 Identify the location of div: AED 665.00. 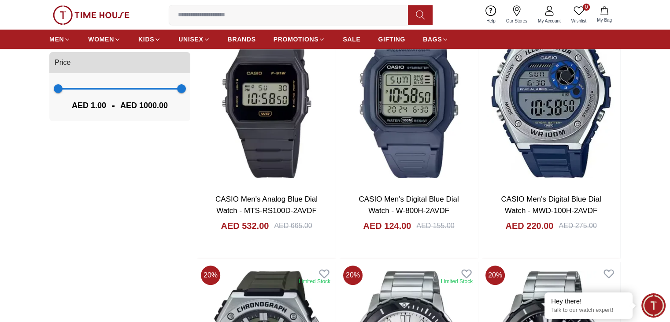
(293, 226).